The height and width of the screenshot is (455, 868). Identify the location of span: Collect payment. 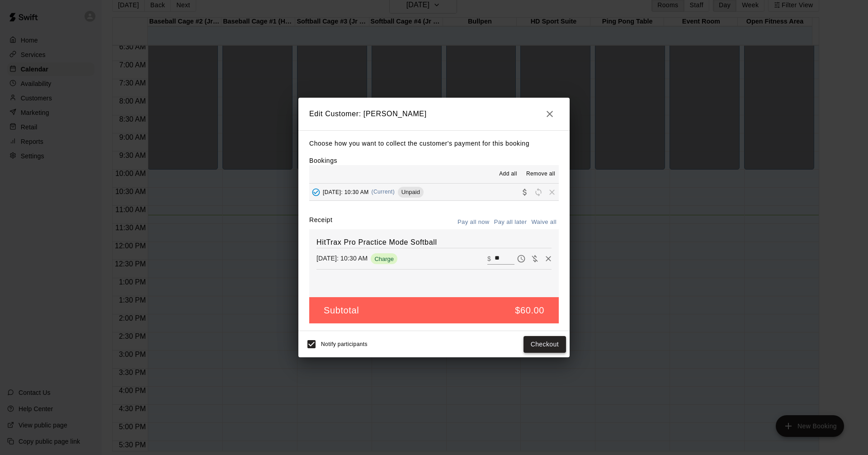
(525, 191).